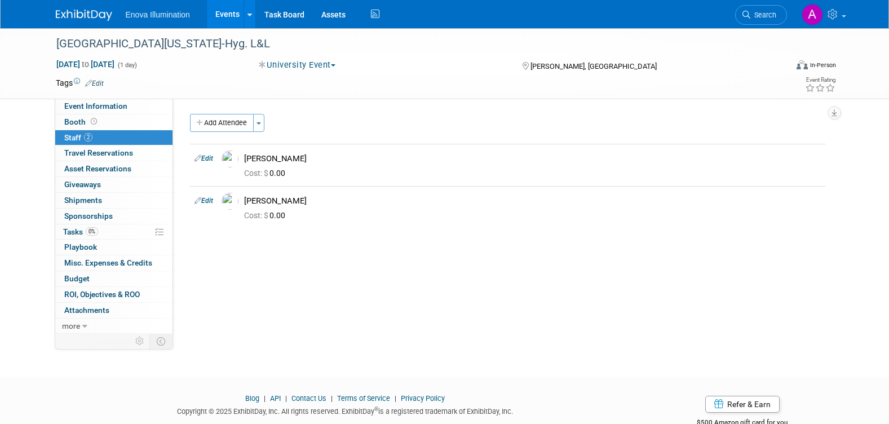 This screenshot has height=424, width=889. I want to click on img: ExhibitDay, so click(84, 15).